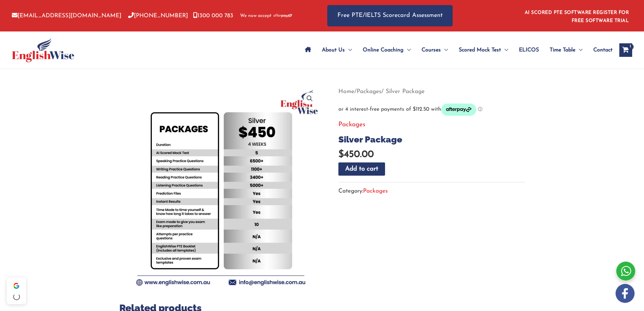  What do you see at coordinates (603, 50) in the screenshot?
I see `span: Contact` at bounding box center [603, 50].